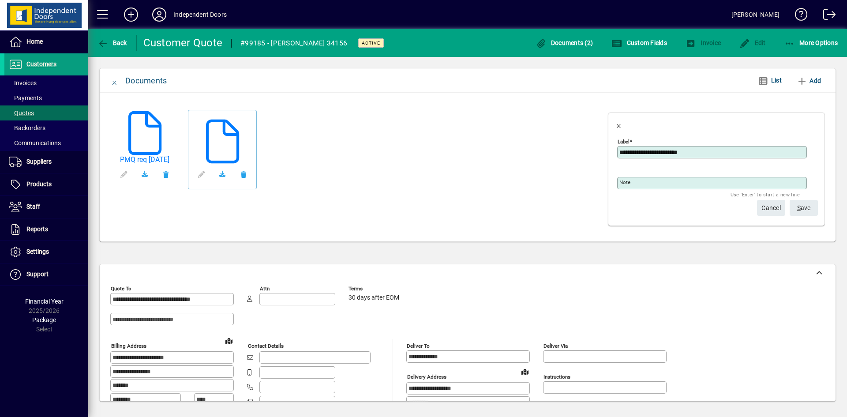 Image resolution: width=847 pixels, height=417 pixels. I want to click on span: Active, so click(371, 43).